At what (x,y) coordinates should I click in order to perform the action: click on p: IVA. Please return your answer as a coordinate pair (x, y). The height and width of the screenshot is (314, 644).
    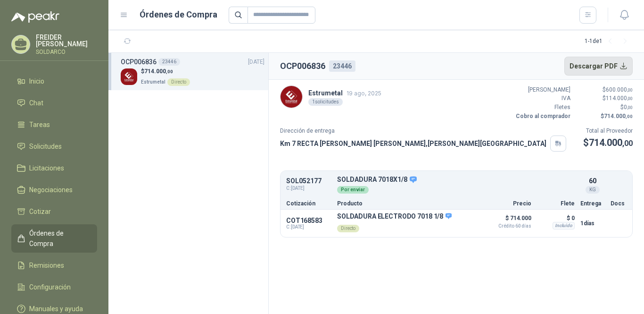
    Looking at the image, I should click on (543, 98).